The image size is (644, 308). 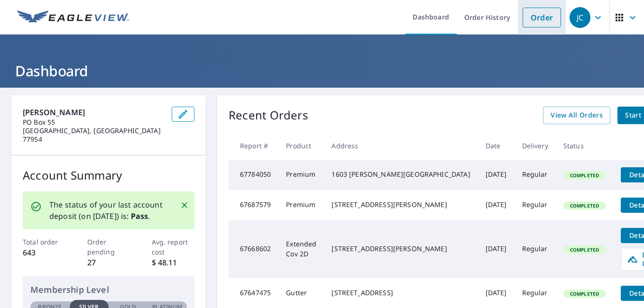 What do you see at coordinates (93, 122) in the screenshot?
I see `p: PO Box 55` at bounding box center [93, 122].